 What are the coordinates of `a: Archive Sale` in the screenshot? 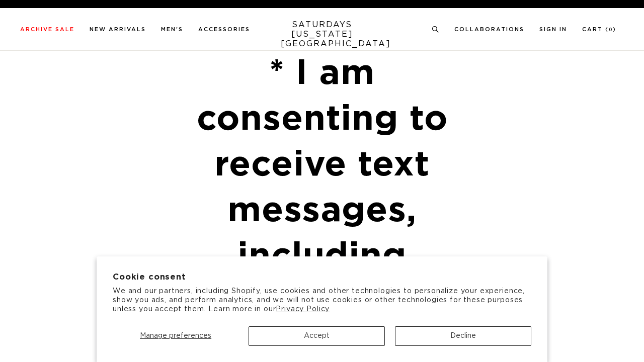 It's located at (47, 29).